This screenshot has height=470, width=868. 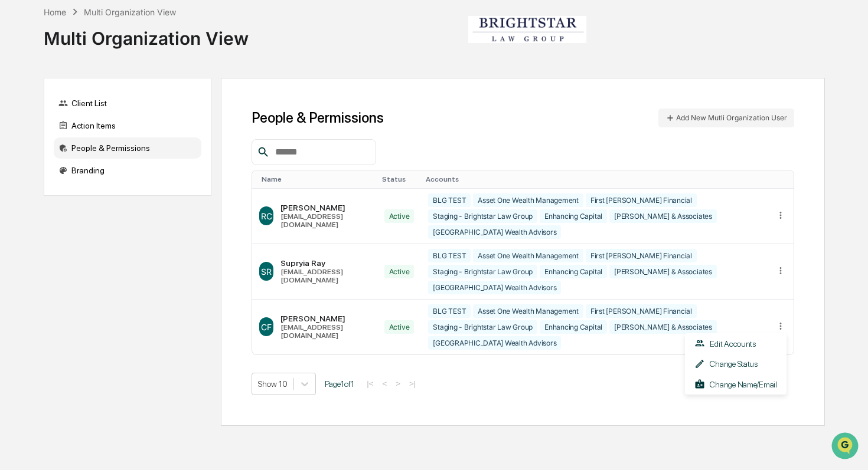 What do you see at coordinates (55, 12) in the screenshot?
I see `div: Home` at bounding box center [55, 12].